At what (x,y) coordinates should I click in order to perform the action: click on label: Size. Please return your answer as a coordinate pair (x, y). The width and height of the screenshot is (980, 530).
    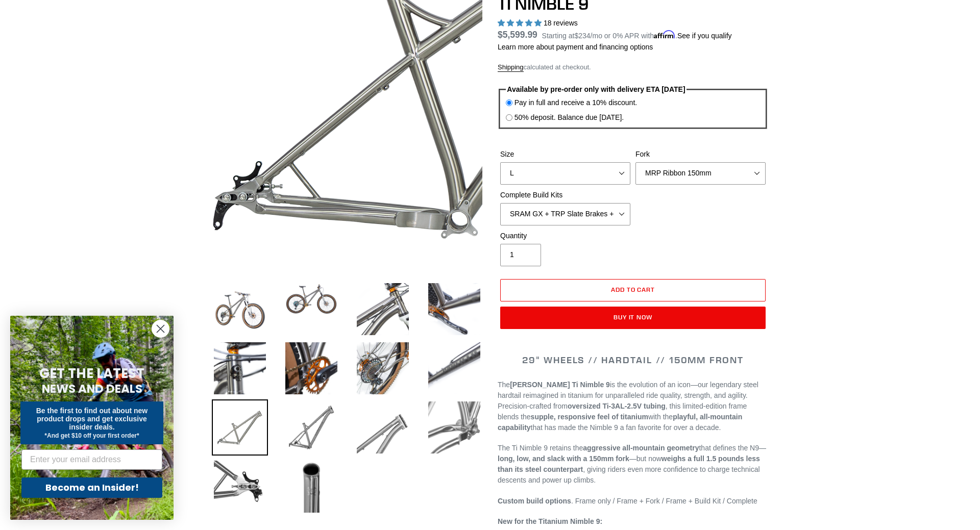
    Looking at the image, I should click on (565, 154).